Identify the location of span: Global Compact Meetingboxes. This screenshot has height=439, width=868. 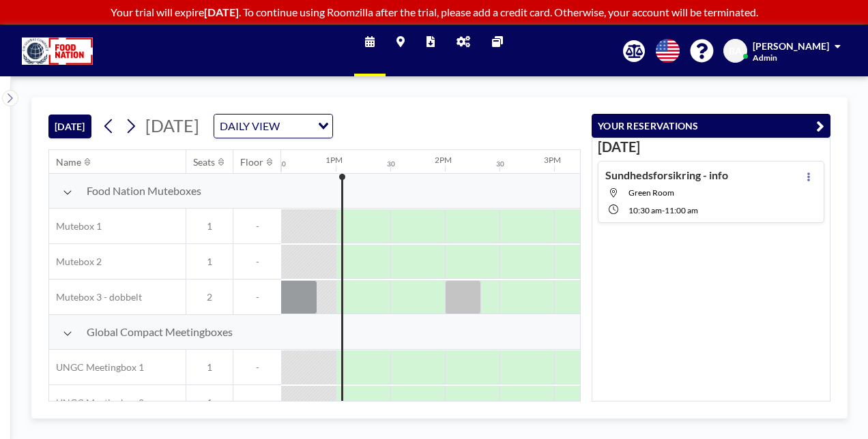
(160, 333).